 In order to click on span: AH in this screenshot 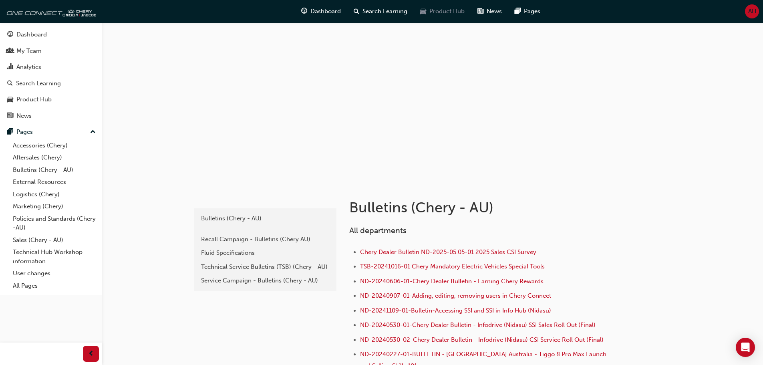, I will do `click(752, 11)`.